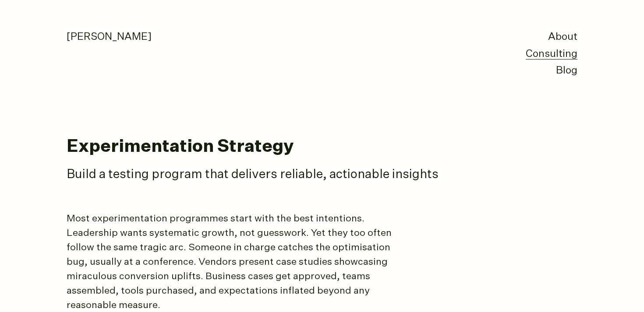 The image size is (644, 312). What do you see at coordinates (322, 147) in the screenshot?
I see `h1: Experimentation Strategy` at bounding box center [322, 147].